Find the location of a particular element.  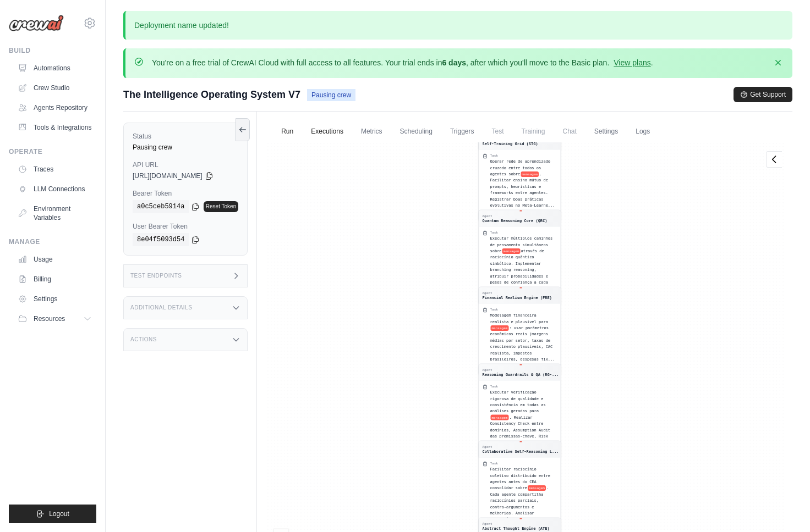

div: Executar verificação rigorosa de qualidade e consistência em todas as análises geradas para {mens... is located at coordinates (524, 418).